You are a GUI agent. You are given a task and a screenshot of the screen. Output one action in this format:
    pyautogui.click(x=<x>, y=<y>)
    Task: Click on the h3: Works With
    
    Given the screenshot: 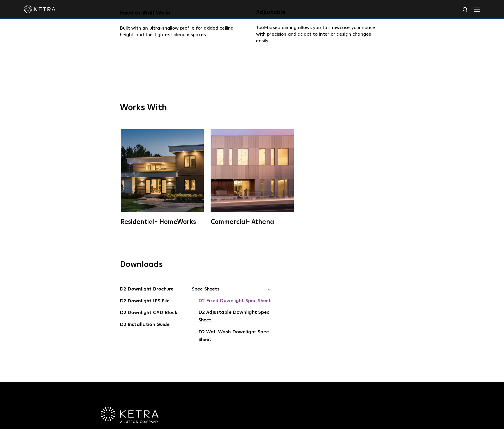 What is the action you would take?
    pyautogui.click(x=252, y=110)
    